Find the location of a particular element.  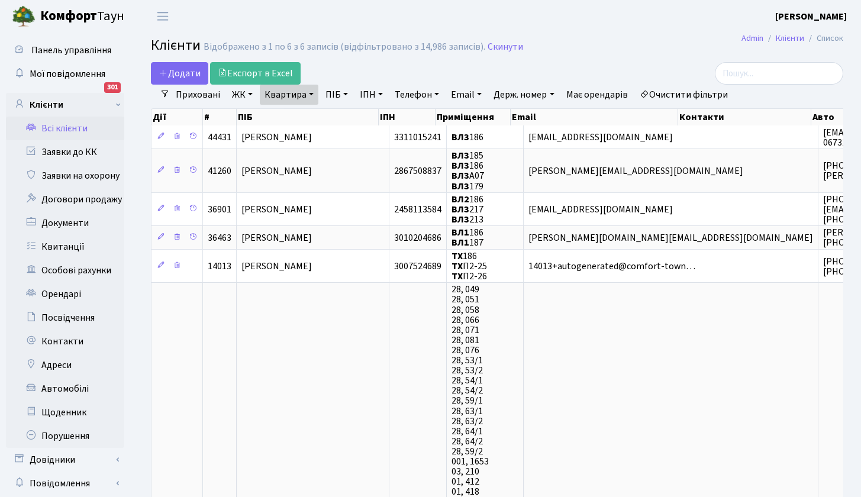

th: ПІБ is located at coordinates (307, 117).